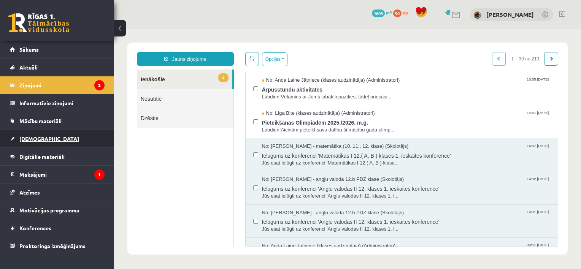 The image size is (581, 269). I want to click on span: Konferences, so click(35, 228).